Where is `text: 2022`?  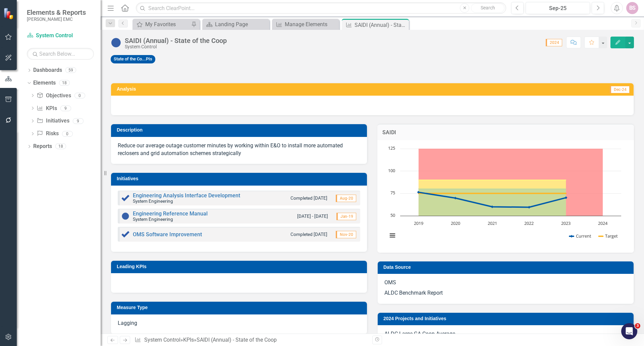 text: 2022 is located at coordinates (528, 223).